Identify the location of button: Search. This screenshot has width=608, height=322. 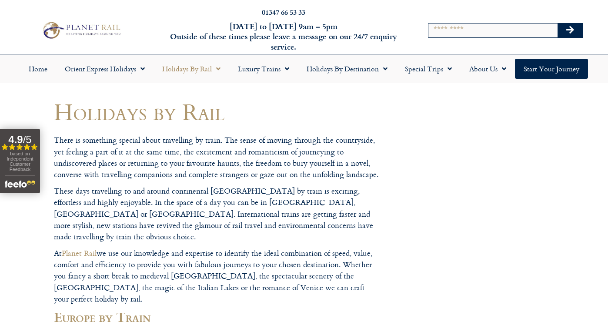
(570, 30).